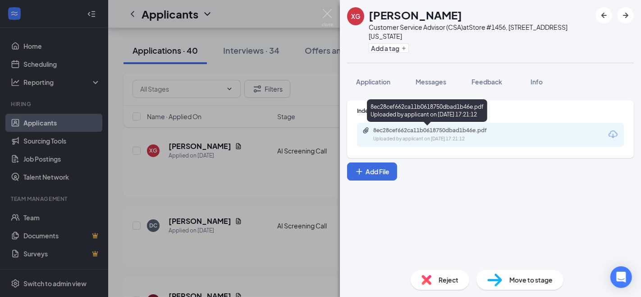  I want to click on span: Feedback, so click(487, 82).